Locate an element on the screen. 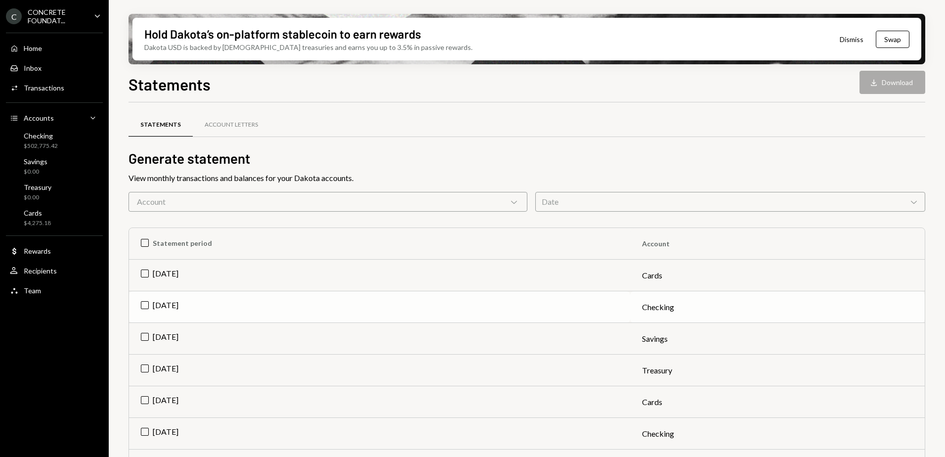 The width and height of the screenshot is (945, 457). a: Savings$0.00 is located at coordinates (54, 166).